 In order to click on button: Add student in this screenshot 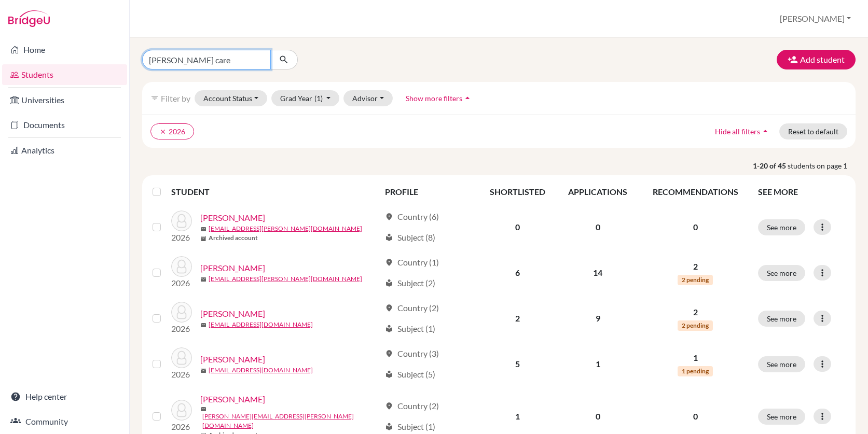, I will do `click(816, 60)`.